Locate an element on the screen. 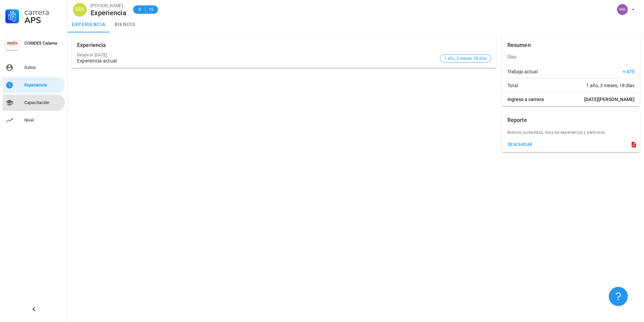 The width and height of the screenshot is (644, 322). span: MN is located at coordinates (80, 9).